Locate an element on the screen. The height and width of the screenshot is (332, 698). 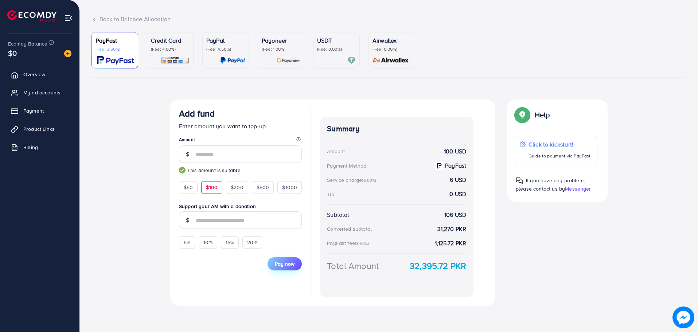
strong: 106 USD is located at coordinates (455, 215).